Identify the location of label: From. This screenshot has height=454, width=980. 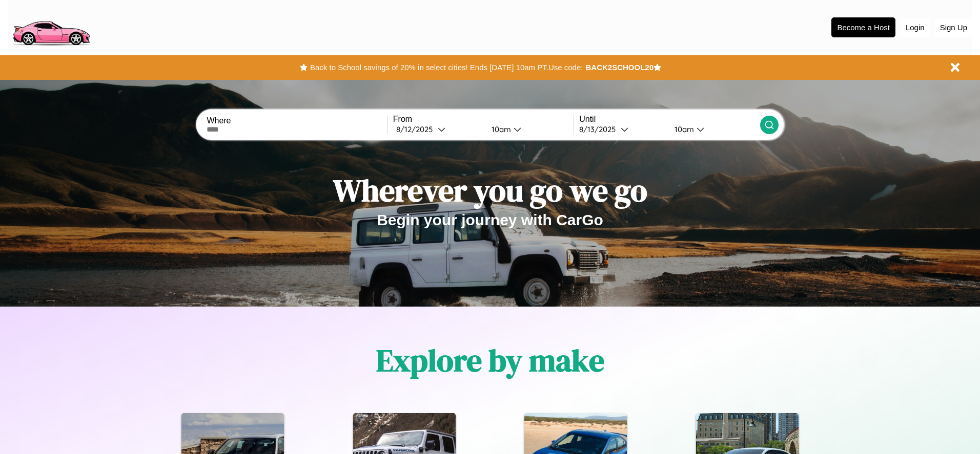
(483, 119).